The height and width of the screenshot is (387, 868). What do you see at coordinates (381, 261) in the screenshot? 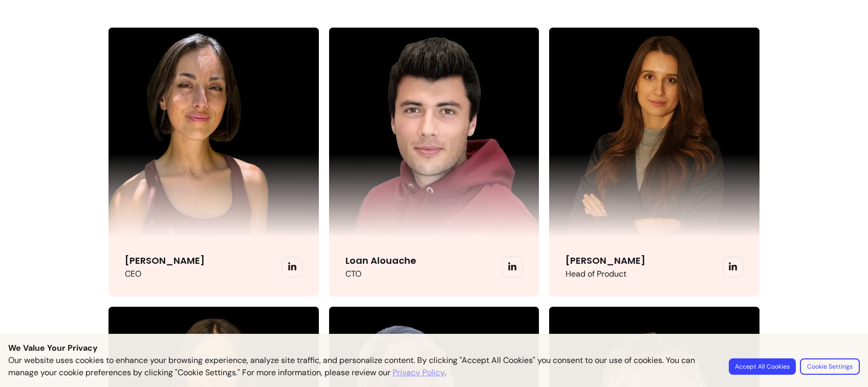
I see `p: Loan Alouache` at bounding box center [381, 261].